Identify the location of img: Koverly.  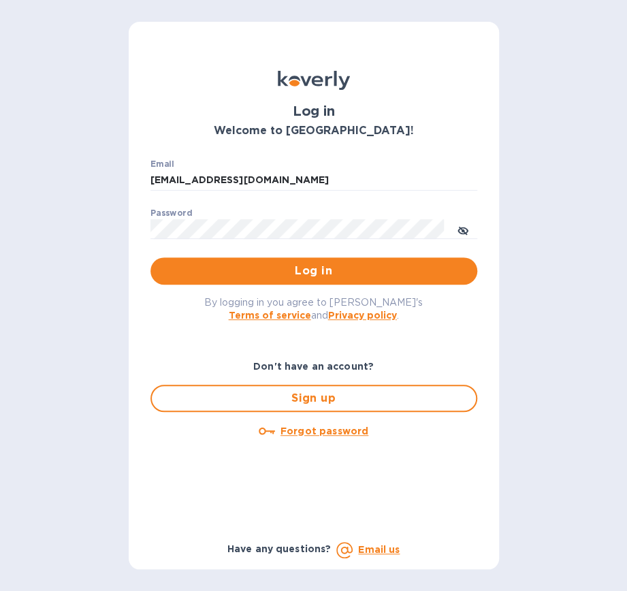
(314, 80).